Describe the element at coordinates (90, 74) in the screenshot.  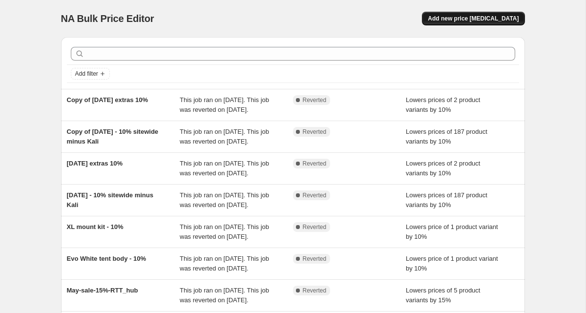
I see `button: Add filter` at that location.